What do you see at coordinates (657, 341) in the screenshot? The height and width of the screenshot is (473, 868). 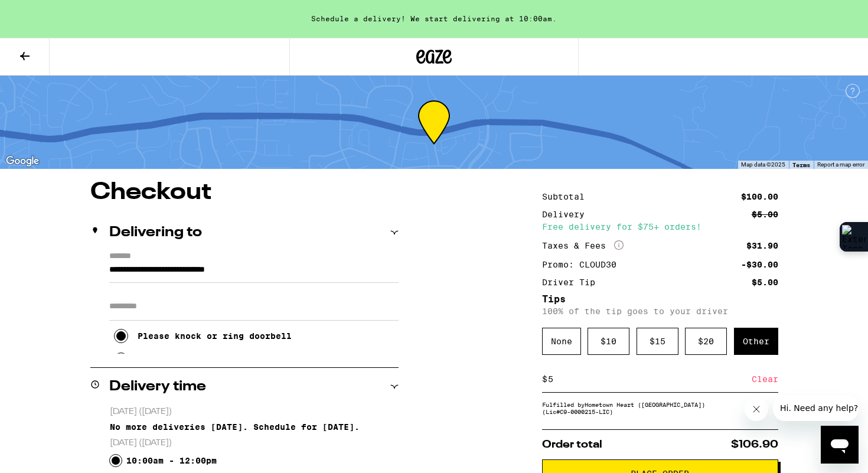 I see `div: $ 15` at bounding box center [657, 341].